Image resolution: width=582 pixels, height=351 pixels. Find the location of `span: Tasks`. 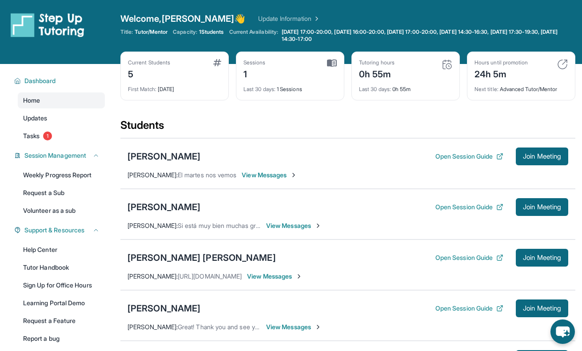

span: Tasks is located at coordinates (31, 136).